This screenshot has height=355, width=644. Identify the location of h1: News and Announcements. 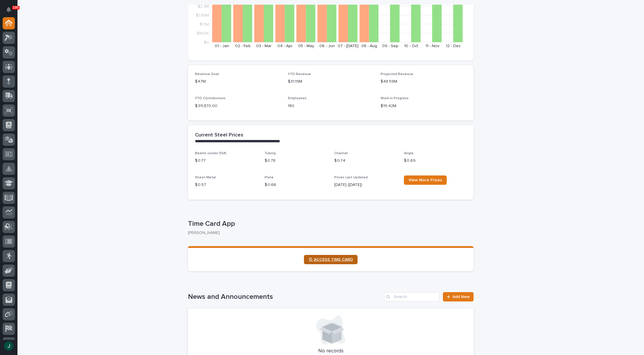
(285, 297).